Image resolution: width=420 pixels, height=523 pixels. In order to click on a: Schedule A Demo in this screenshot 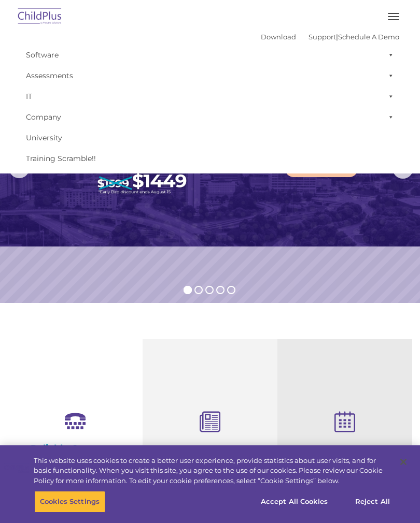, I will do `click(368, 37)`.